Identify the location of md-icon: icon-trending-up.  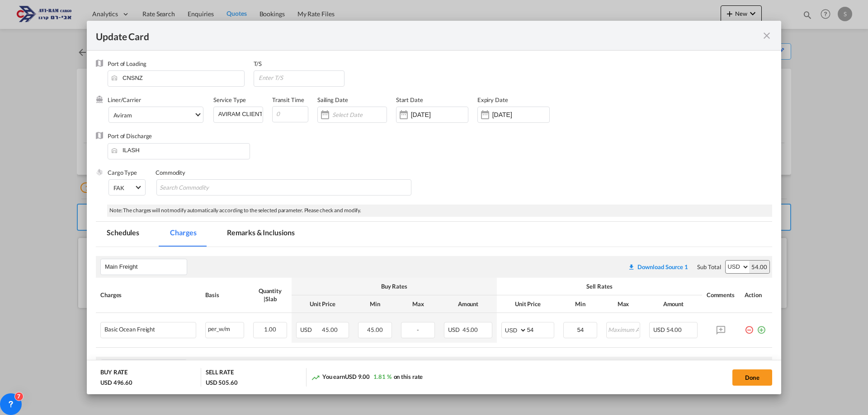
(316, 378).